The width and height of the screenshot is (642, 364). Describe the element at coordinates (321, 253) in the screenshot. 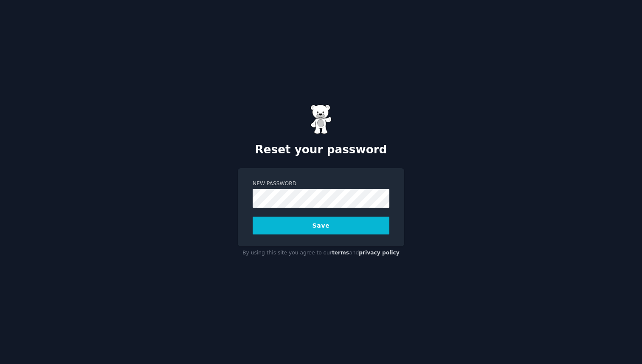

I see `div: By using this site you agree to our and` at that location.